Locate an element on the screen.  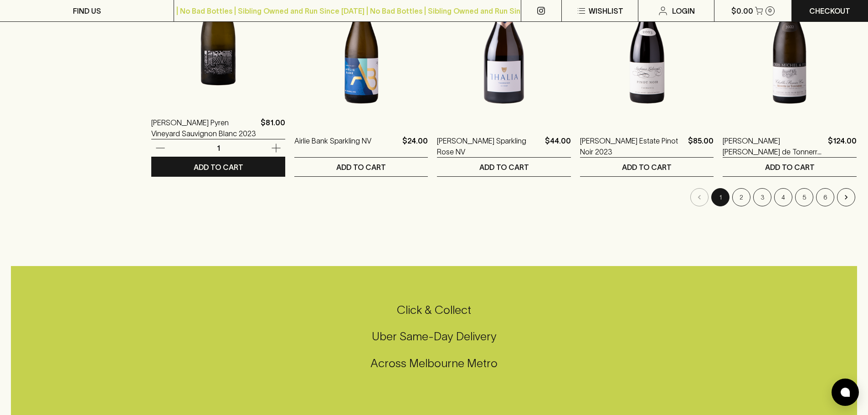
button: Go to page 3 is located at coordinates (763, 197).